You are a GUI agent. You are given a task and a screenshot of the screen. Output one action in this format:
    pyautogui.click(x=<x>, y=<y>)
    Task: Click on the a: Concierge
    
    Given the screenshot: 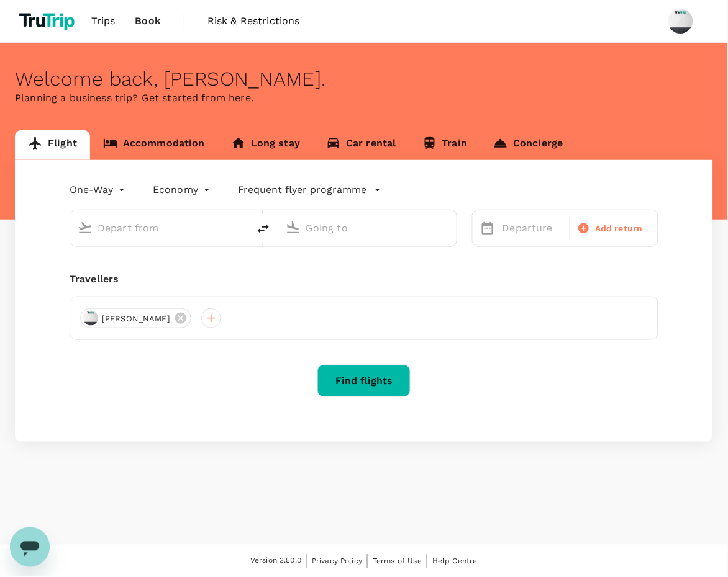 What is the action you would take?
    pyautogui.click(x=528, y=145)
    